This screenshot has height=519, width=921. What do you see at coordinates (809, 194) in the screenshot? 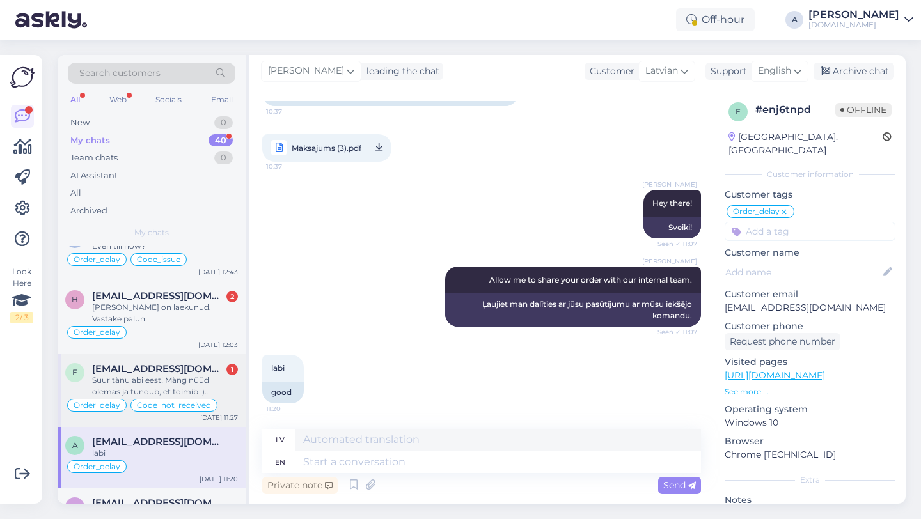
I see `p: Customer tags` at bounding box center [809, 194].